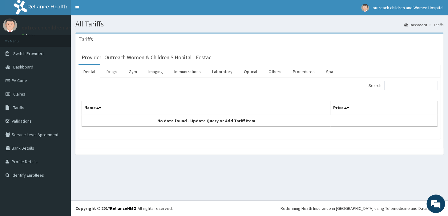 This screenshot has height=216, width=448. What do you see at coordinates (403, 86) in the screenshot?
I see `label: Search:` at bounding box center [403, 86].